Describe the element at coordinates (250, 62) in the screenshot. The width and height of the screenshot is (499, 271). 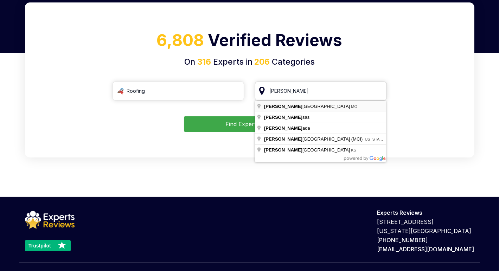
I see `h4: On Experts in Categories` at that location.